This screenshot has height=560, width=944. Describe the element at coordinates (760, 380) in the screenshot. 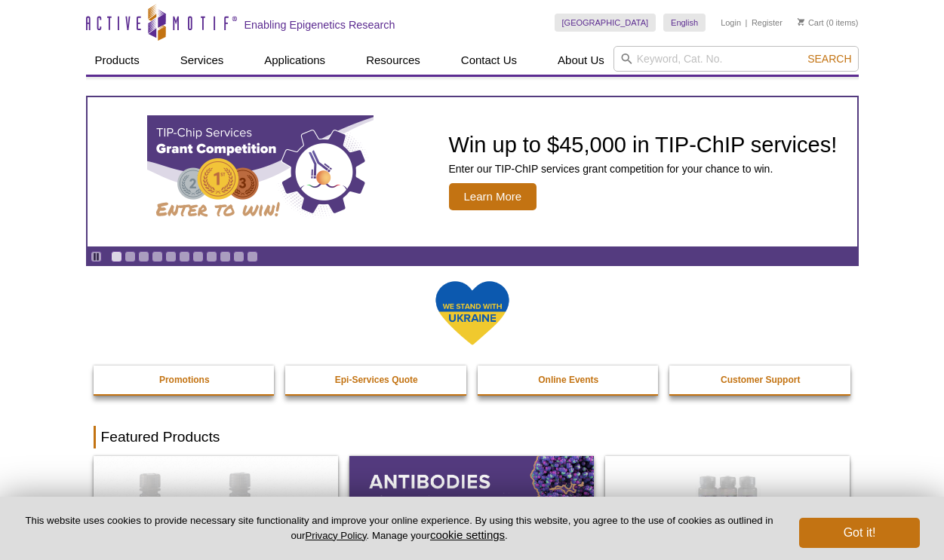

I see `strong: Customer Support` at that location.